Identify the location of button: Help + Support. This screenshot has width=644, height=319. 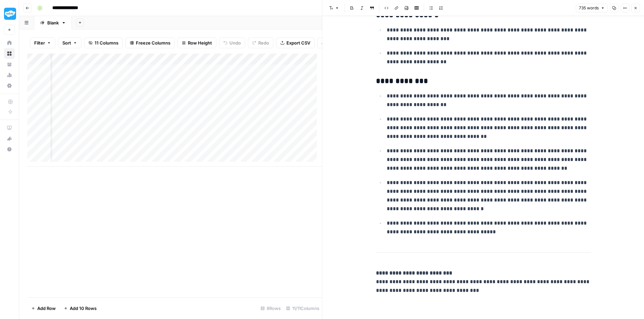
(9, 149).